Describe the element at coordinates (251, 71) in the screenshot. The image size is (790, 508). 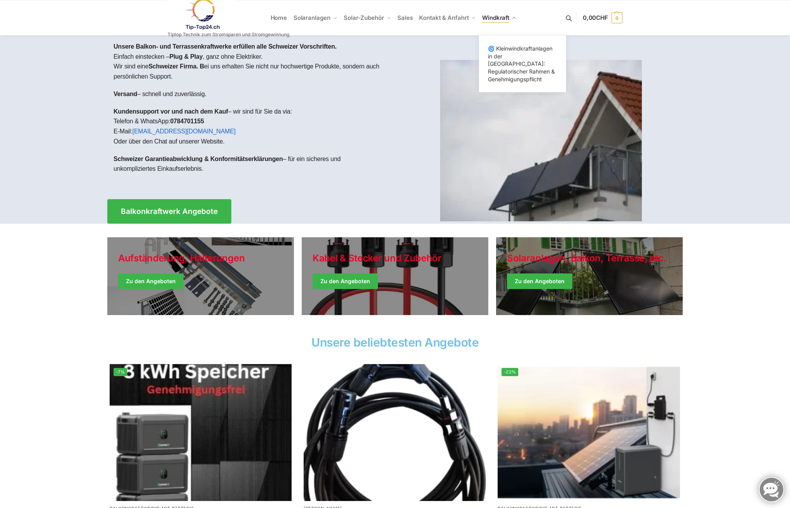
I see `p: Wir sind eine ei uns erhalten Sie nicht nur hochwertige Produkte, sondern auch persönlichen Support.` at that location.